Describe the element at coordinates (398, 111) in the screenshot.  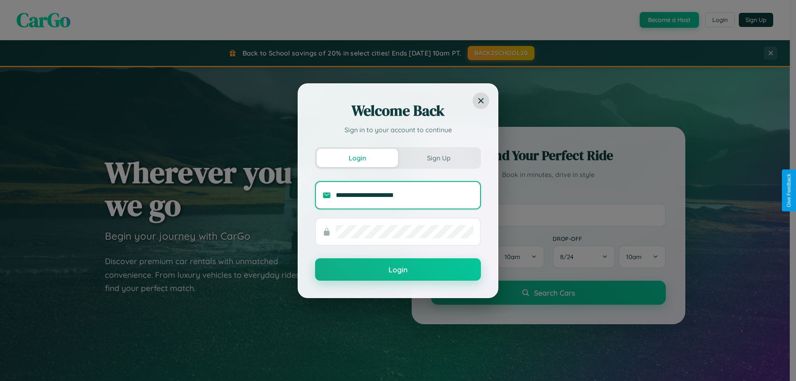
I see `h2: Welcome Back` at that location.